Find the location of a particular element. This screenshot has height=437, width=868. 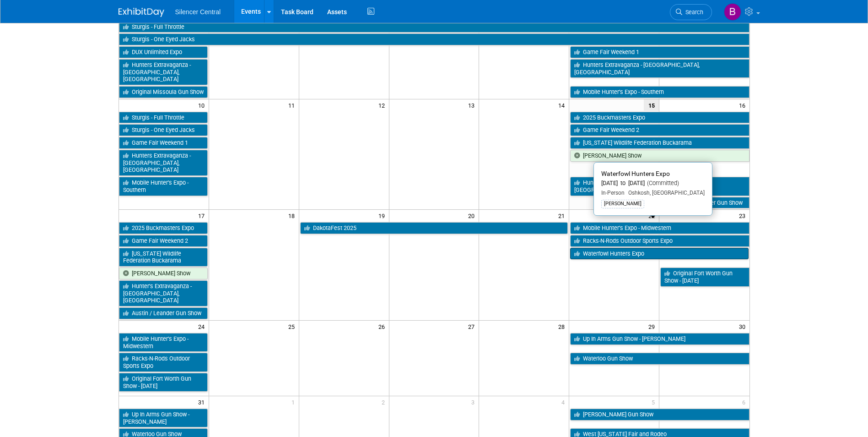

span: 2 is located at coordinates (385, 402).